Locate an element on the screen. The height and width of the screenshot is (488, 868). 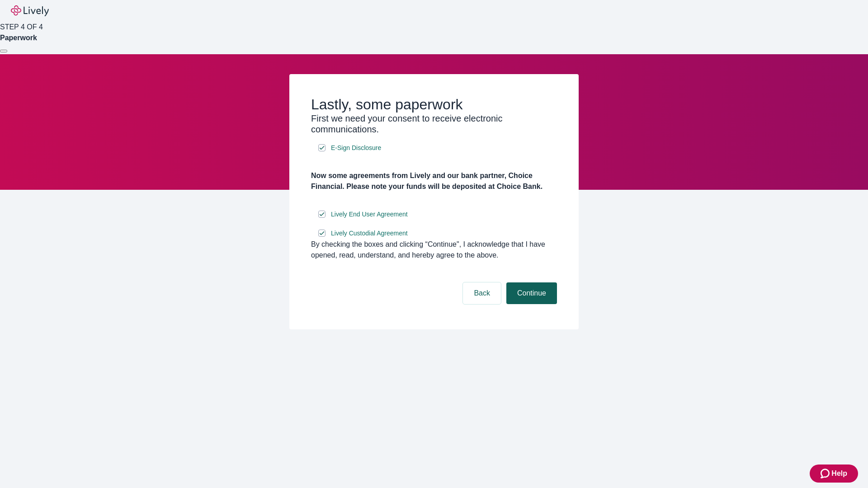
span: Lively Custodial Agreement is located at coordinates (370, 233).